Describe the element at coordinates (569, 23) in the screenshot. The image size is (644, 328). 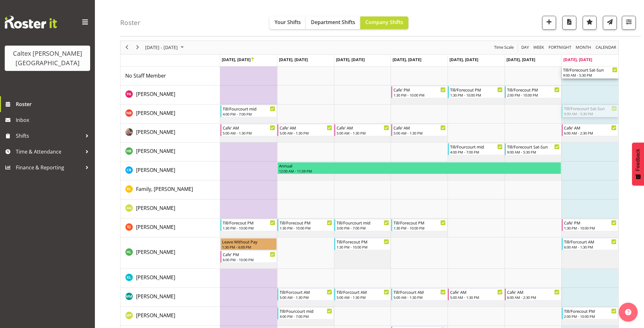
I see `button: Download a PDF of the roster according to the set date range.` at that location.